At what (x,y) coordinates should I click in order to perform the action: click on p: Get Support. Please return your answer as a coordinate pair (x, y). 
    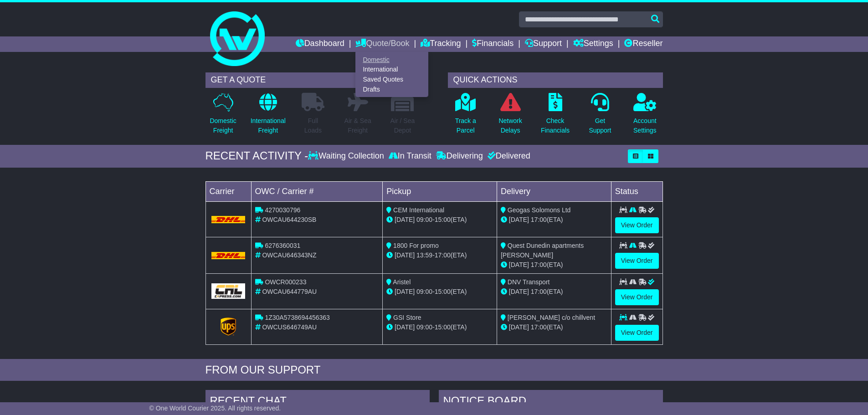
    Looking at the image, I should click on (600, 126).